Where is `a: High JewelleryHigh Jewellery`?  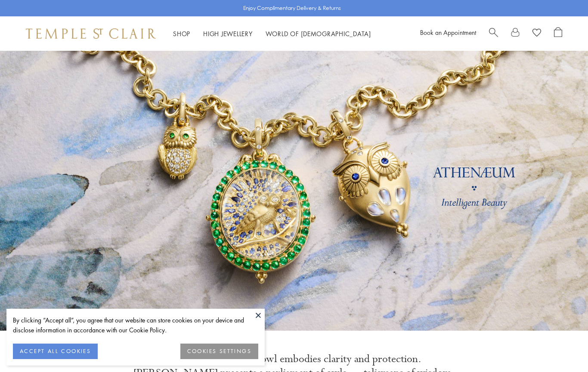
a: High JewelleryHigh Jewellery is located at coordinates (228, 34).